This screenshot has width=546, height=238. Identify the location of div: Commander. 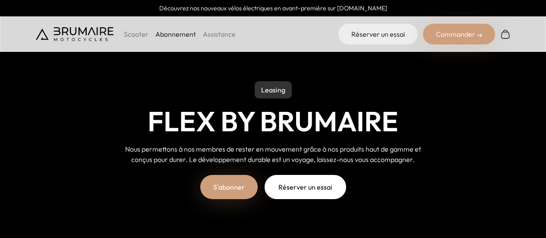
(459, 34).